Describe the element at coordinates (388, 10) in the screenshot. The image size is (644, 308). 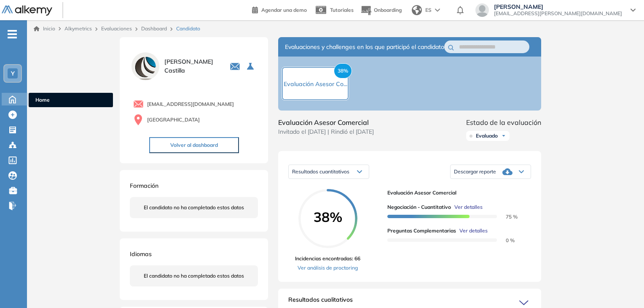
I see `span: Onboarding` at that location.